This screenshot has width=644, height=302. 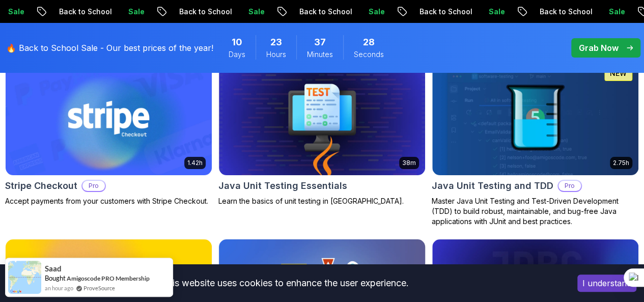 What do you see at coordinates (109, 48) in the screenshot?
I see `p: 🔥 Back to School Sale - Our best prices of the year!` at bounding box center [109, 48].